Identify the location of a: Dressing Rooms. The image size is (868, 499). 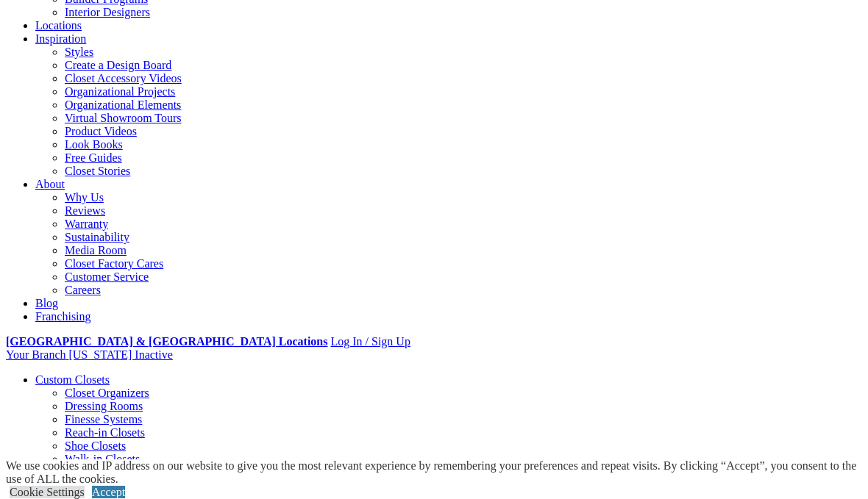
(103, 406).